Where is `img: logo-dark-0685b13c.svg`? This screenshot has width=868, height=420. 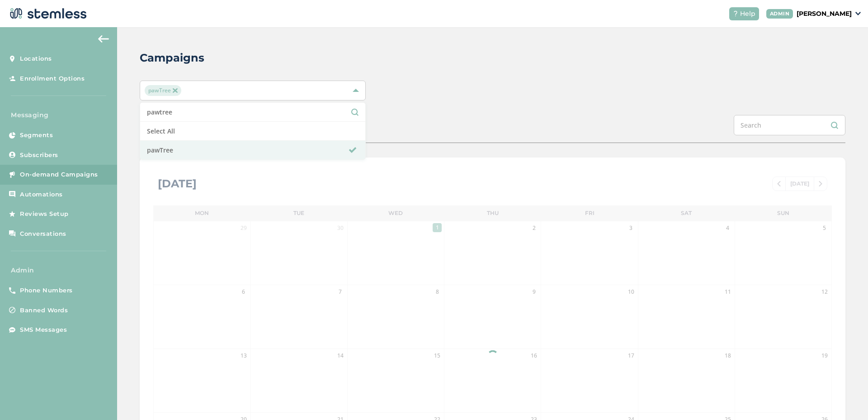 img: logo-dark-0685b13c.svg is located at coordinates (47, 14).